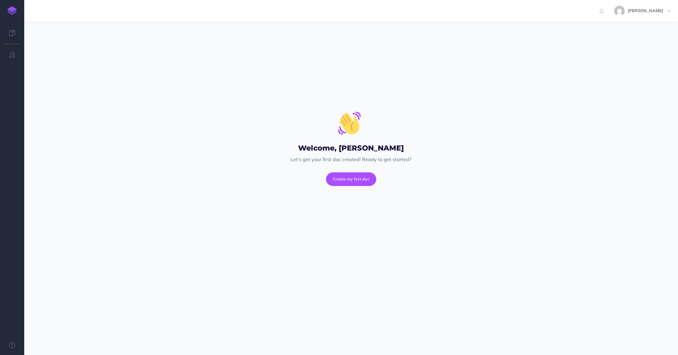 This screenshot has width=678, height=355. Describe the element at coordinates (12, 11) in the screenshot. I see `img: logo-mark.svg` at that location.